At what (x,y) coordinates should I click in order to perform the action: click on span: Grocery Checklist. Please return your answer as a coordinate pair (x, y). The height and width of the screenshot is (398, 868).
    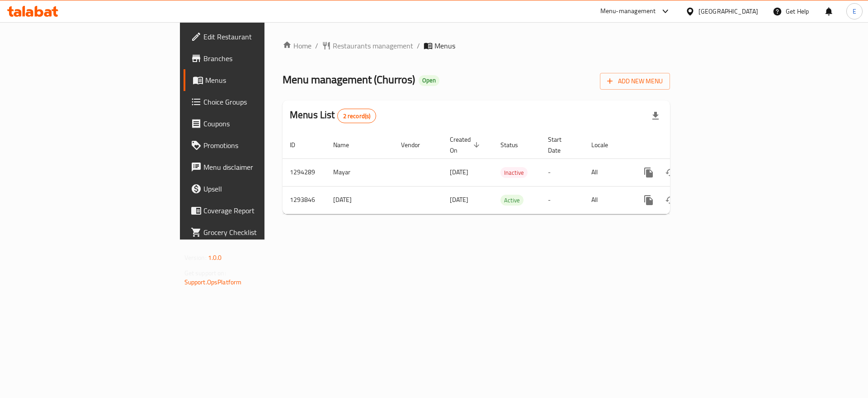
    Looking at the image, I should click on (260, 232).